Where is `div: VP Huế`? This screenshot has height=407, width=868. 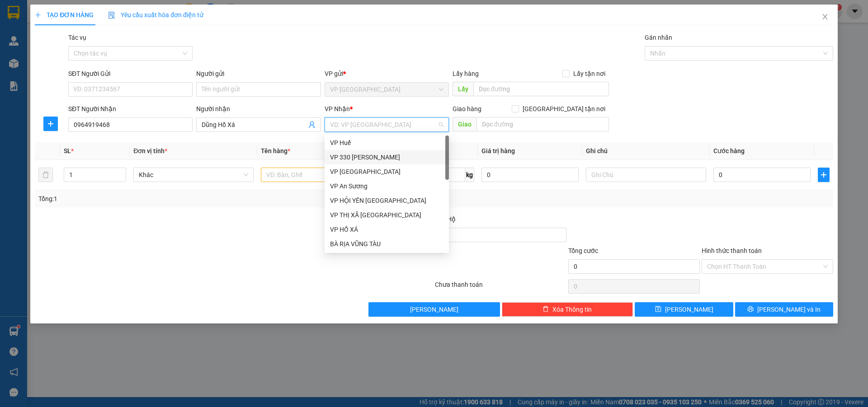
div: VP Huế is located at coordinates (387, 143).